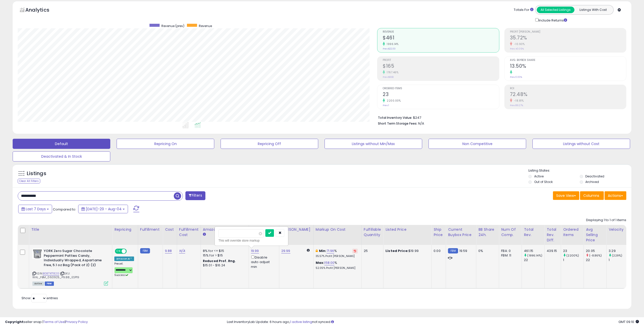  Describe the element at coordinates (534, 251) in the screenshot. I see `div: 461.15` at that location.